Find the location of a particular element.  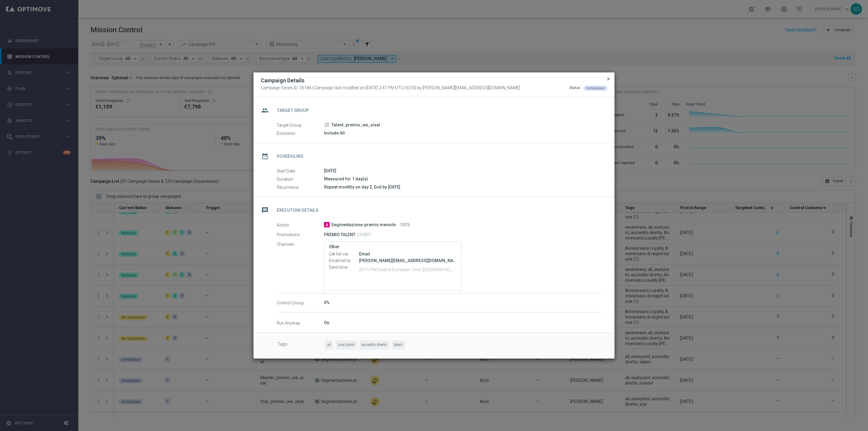

label: Email list to is located at coordinates (344, 261).